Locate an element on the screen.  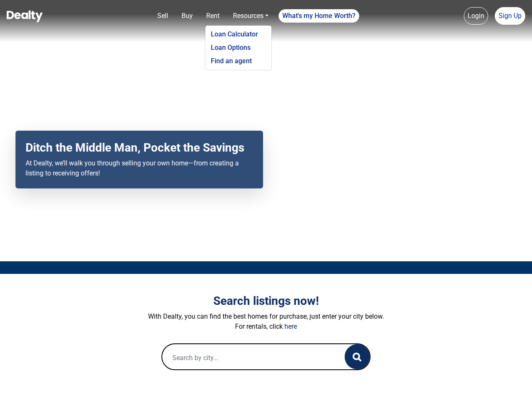
p: For rentals, click is located at coordinates (266, 326).